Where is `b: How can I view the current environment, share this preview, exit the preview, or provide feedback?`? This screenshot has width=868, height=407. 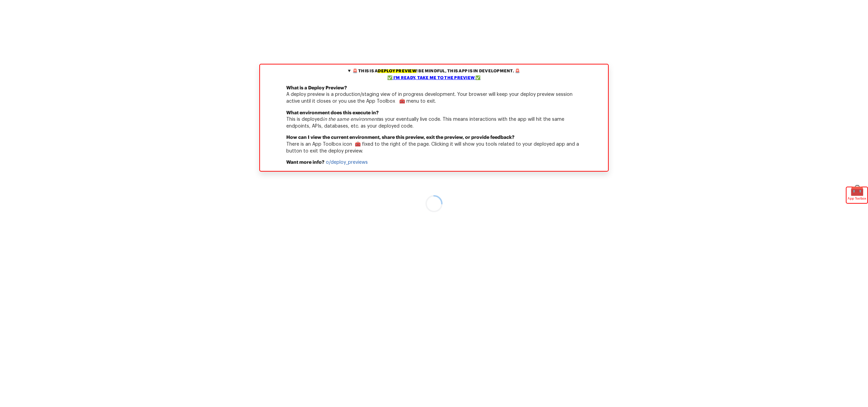 b: How can I view the current environment, share this preview, exit the preview, or provide feedback? is located at coordinates (401, 138).